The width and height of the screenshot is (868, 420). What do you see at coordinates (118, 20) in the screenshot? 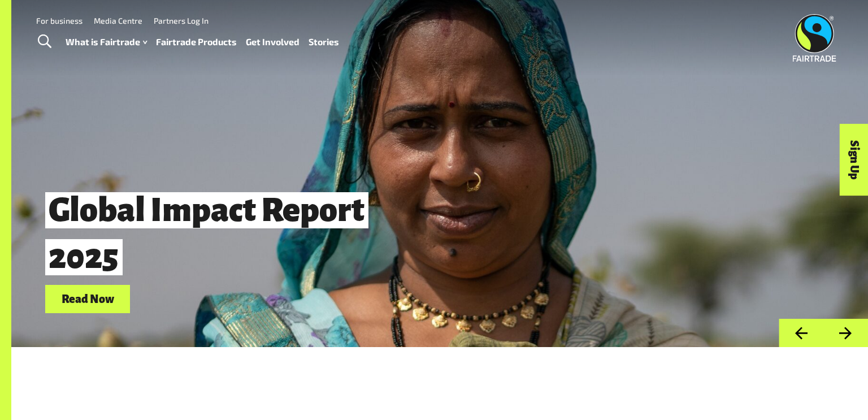
I see `a: Media Centre` at bounding box center [118, 20].